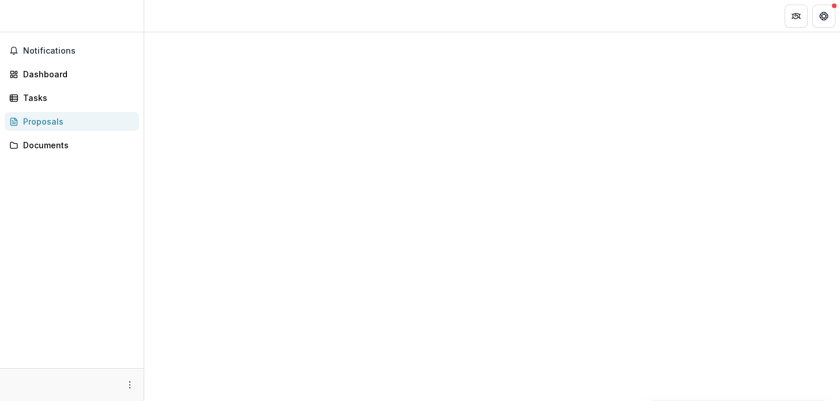 This screenshot has width=840, height=401. Describe the element at coordinates (72, 145) in the screenshot. I see `a: Documents` at that location.